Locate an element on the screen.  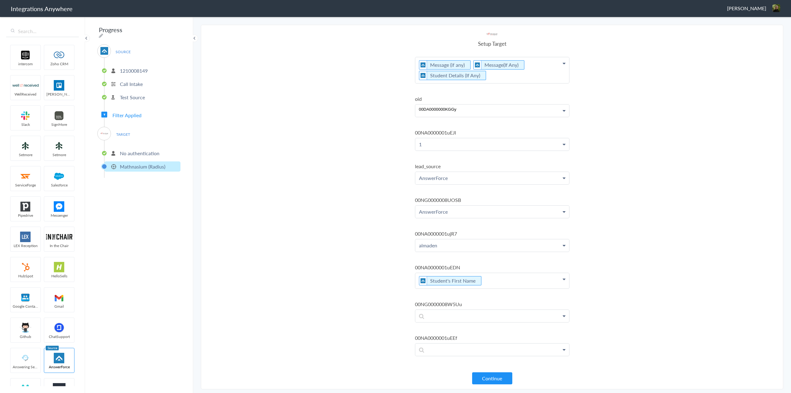
label: lead_source is located at coordinates (492, 166).